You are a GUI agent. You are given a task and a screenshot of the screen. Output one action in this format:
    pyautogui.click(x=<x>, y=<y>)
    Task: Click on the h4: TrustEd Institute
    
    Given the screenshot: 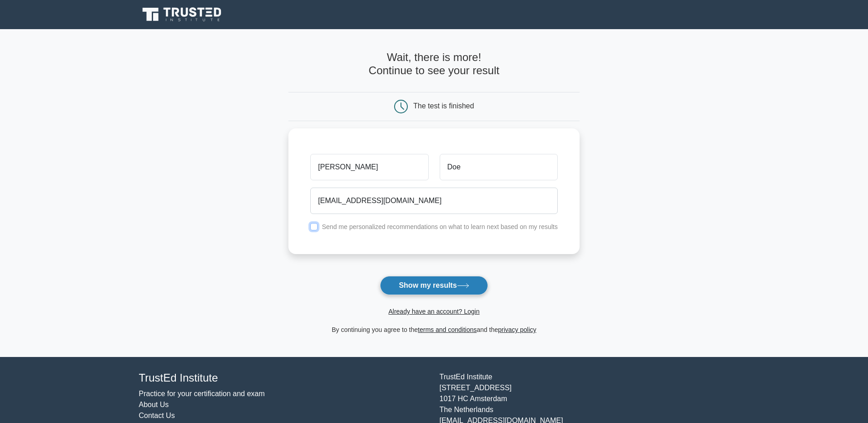 What is the action you would take?
    pyautogui.click(x=284, y=378)
    